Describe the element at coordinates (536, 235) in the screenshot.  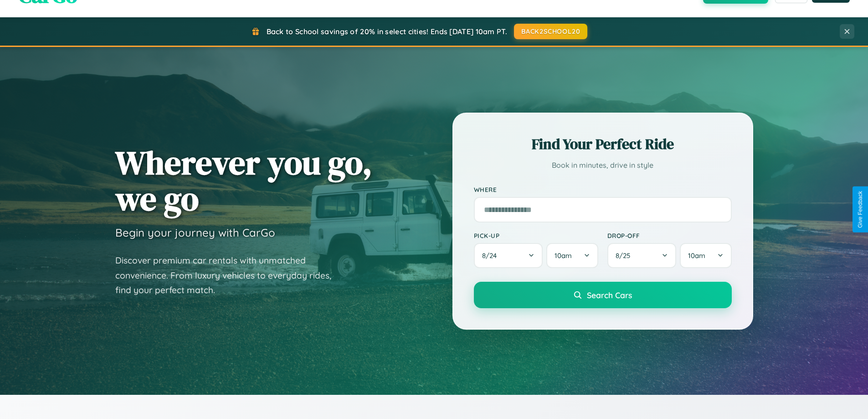
I see `label: Pick-up` at that location.